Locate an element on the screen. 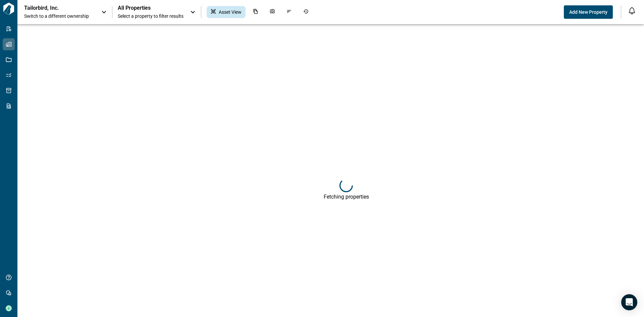 Image resolution: width=644 pixels, height=317 pixels. span: Select a property to filter results is located at coordinates (150, 16).